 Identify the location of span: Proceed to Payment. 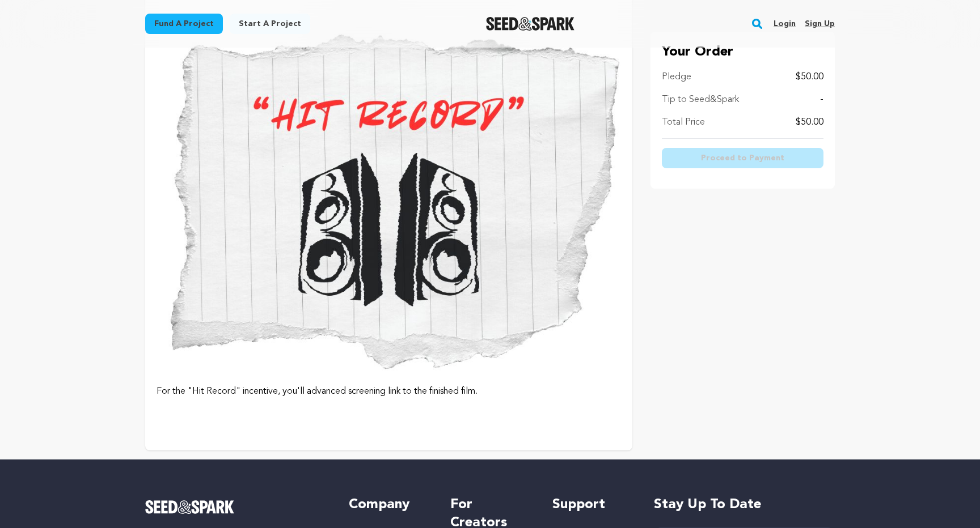
(742, 158).